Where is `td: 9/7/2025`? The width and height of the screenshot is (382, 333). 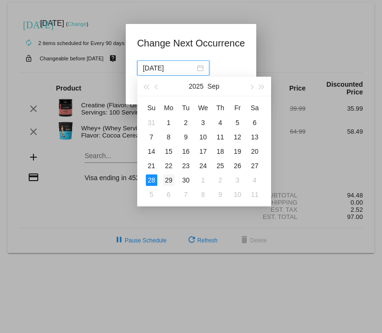 td: 9/7/2025 is located at coordinates (152, 137).